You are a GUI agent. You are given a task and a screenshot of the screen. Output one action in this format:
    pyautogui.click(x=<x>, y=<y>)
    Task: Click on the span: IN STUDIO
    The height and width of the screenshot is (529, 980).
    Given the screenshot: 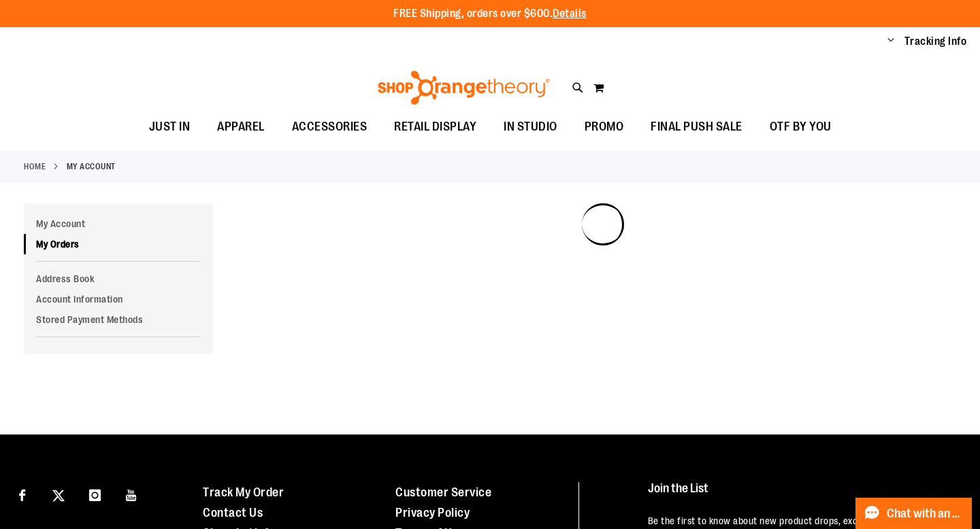 What is the action you would take?
    pyautogui.click(x=530, y=126)
    